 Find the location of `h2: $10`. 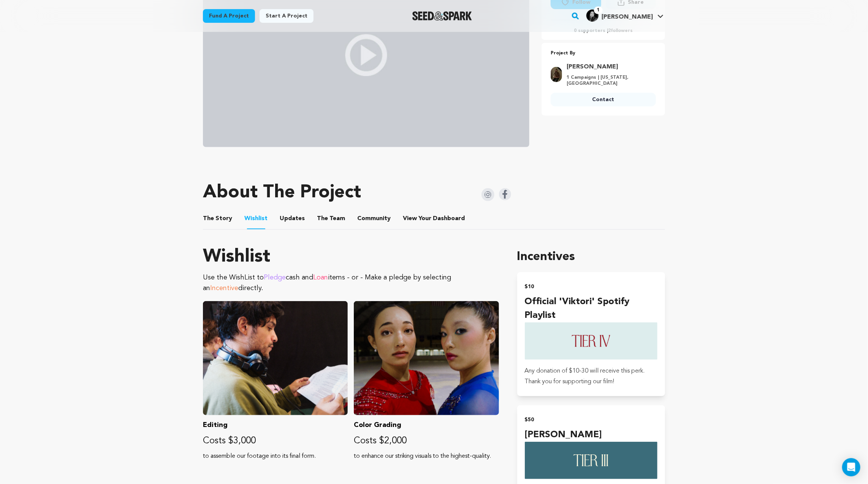

h2: $10 is located at coordinates (591, 286).